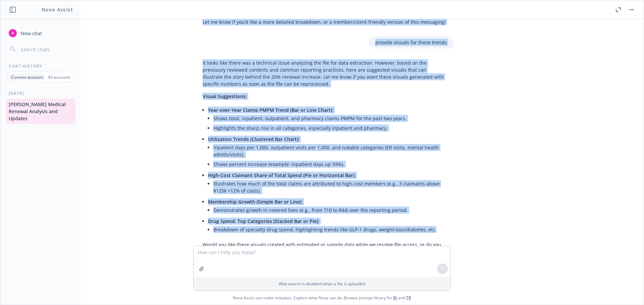 This screenshot has width=644, height=305. I want to click on li: Demonstrates growth in covered lives (e.g., from 710 to 844) over the reporting period., so click(330, 210).